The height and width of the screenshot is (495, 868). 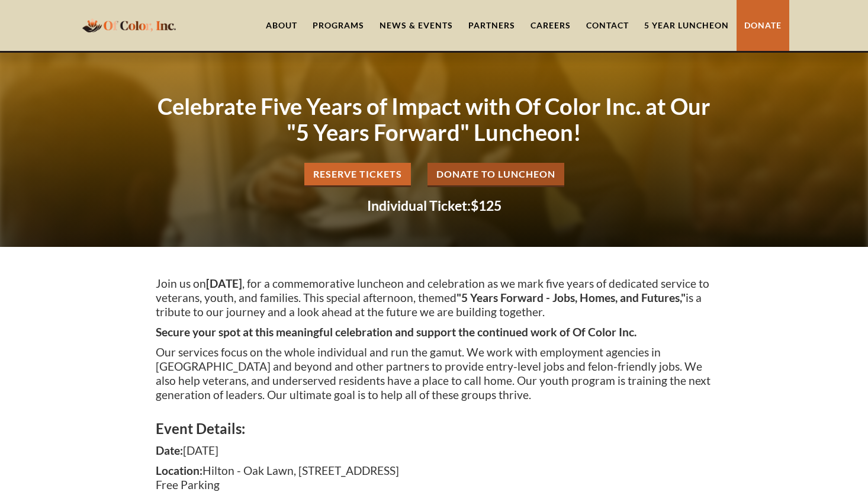 What do you see at coordinates (179, 470) in the screenshot?
I see `strong: Location:` at bounding box center [179, 470].